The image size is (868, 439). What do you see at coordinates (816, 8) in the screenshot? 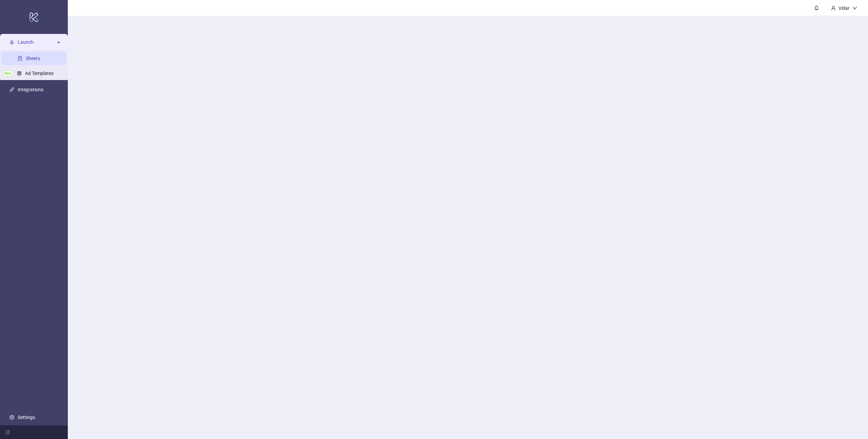
I see `span: bell` at bounding box center [816, 8].